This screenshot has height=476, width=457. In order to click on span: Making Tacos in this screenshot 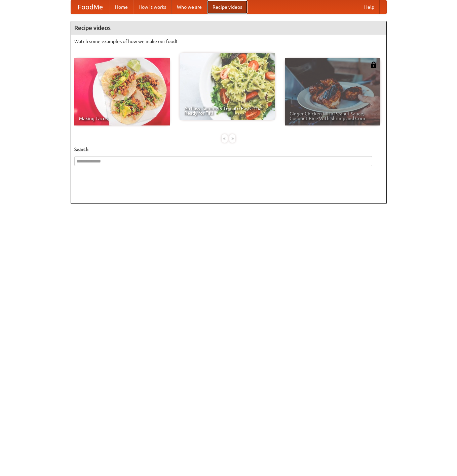, I will do `click(122, 119)`.